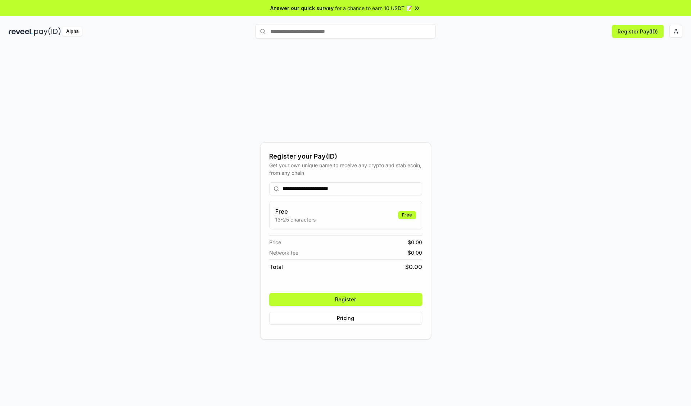 Image resolution: width=691 pixels, height=406 pixels. Describe the element at coordinates (295, 211) in the screenshot. I see `h3: Free` at that location.